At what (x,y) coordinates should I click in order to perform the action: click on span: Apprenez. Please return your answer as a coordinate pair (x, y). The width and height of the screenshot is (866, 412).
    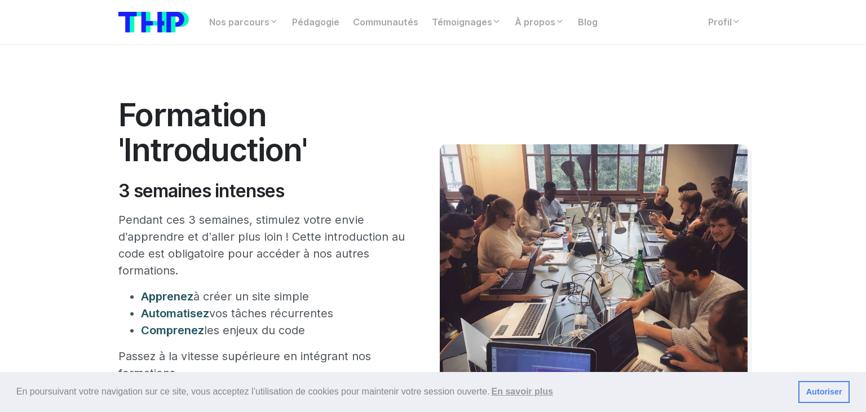
    Looking at the image, I should click on (167, 297).